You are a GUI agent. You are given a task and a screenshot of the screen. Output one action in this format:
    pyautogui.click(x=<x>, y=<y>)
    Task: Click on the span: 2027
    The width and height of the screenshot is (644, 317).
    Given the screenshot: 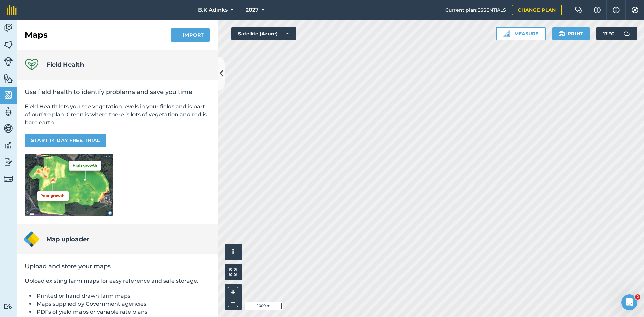 What is the action you would take?
    pyautogui.click(x=252, y=10)
    